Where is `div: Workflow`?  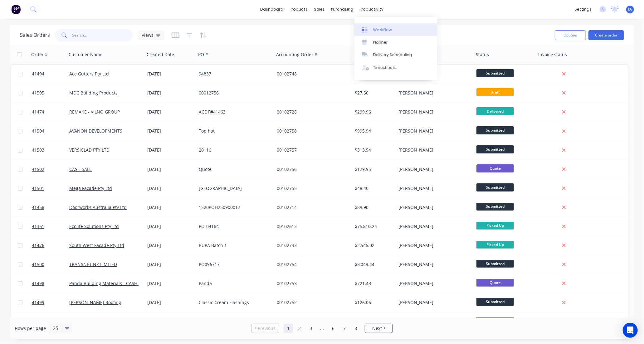 div: Workflow is located at coordinates (382, 30).